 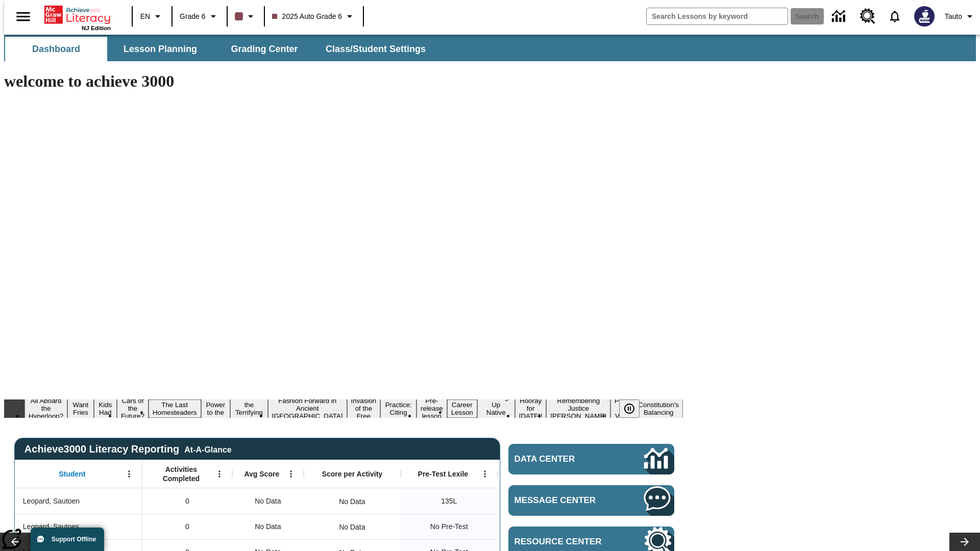 I want to click on span: Achieve3000 Literacy Reporting, so click(x=128, y=449).